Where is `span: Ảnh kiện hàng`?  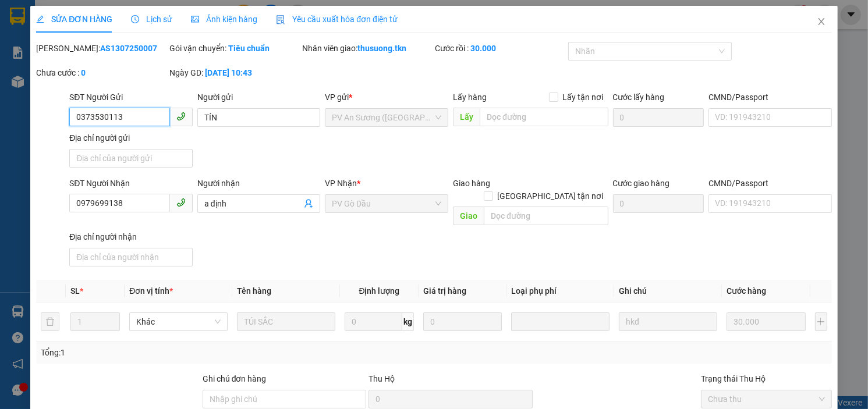
span: Ảnh kiện hàng is located at coordinates (224, 19).